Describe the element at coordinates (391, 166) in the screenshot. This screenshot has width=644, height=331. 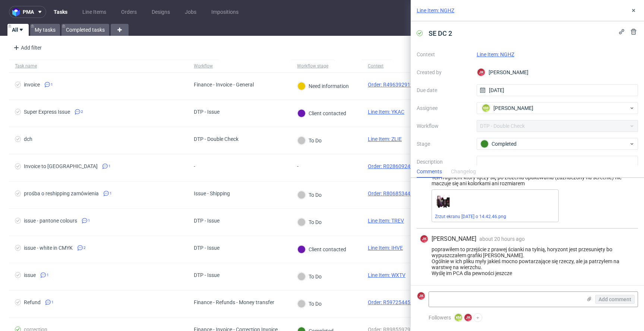
I see `a: Order: R028609249` at that location.